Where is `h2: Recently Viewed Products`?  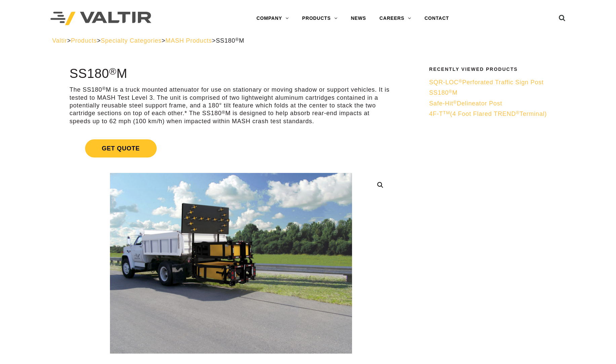
h2: Recently Viewed Products is located at coordinates (494, 69).